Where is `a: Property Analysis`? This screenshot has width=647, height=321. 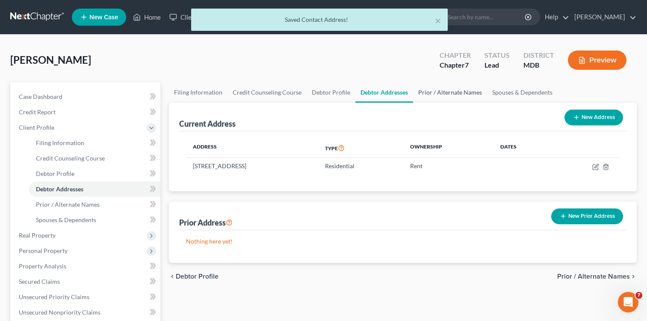
a: Property Analysis is located at coordinates (86, 266).